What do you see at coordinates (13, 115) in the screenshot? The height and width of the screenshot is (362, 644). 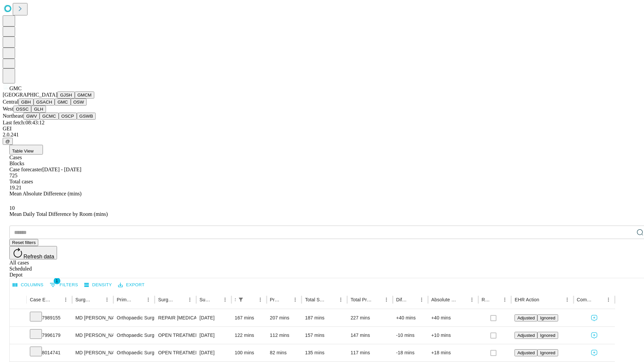 I see `span: Northeast` at bounding box center [13, 115].